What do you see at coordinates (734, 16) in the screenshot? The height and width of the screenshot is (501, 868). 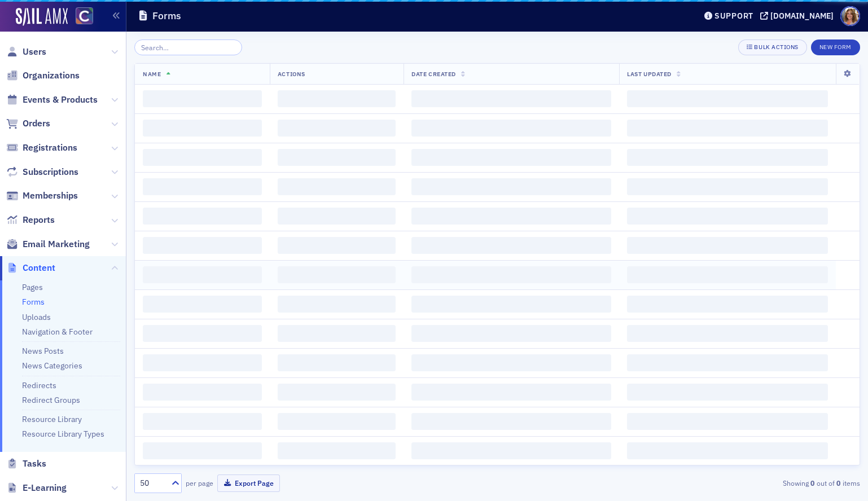 I see `div: Support` at bounding box center [734, 16].